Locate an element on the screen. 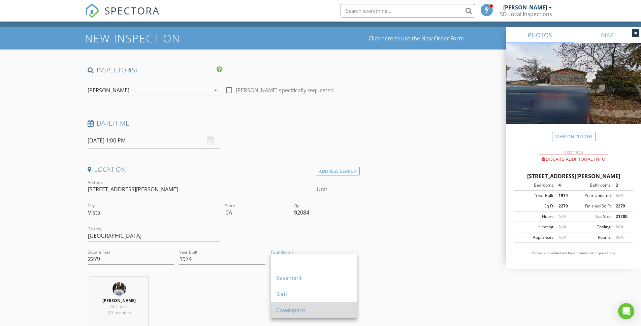  span: (37 minutes) is located at coordinates (119, 312).